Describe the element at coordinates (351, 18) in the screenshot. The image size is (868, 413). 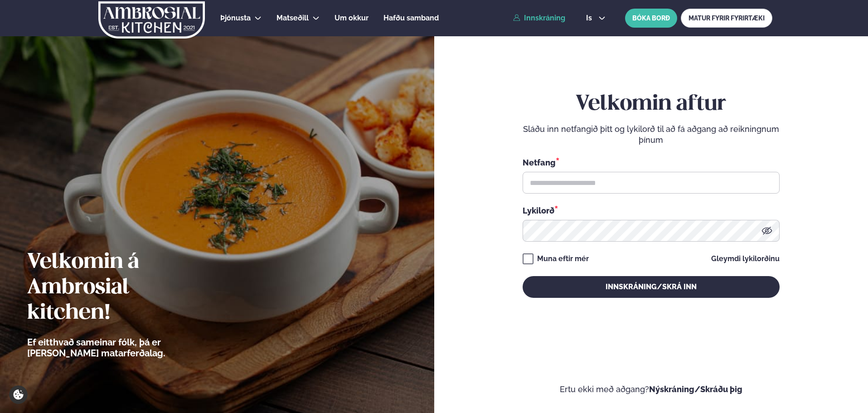
I see `span: Um okkur` at that location.